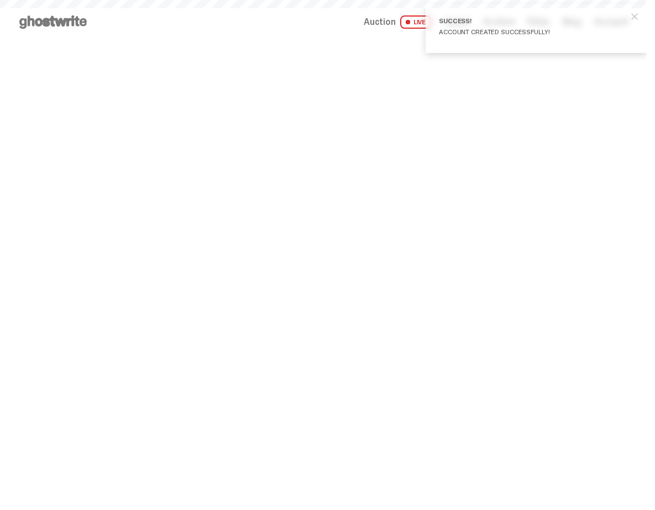  What do you see at coordinates (531, 21) in the screenshot?
I see `div: Success!` at bounding box center [531, 21].